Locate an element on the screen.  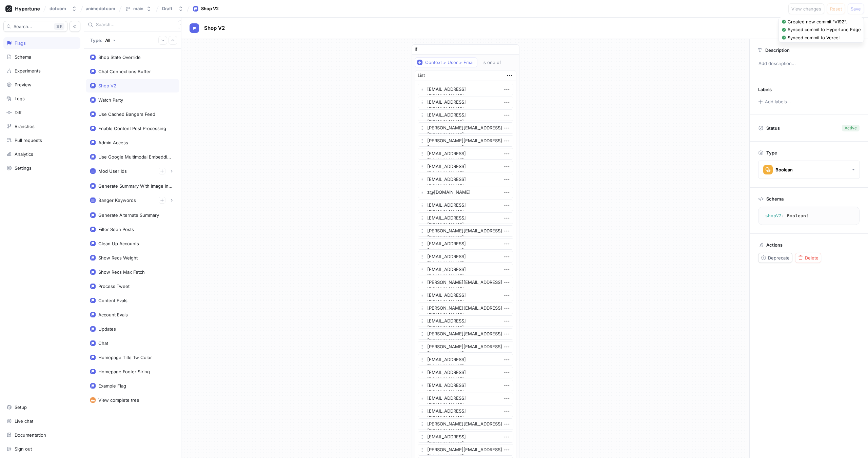
span: Shop V2 is located at coordinates (214, 28).